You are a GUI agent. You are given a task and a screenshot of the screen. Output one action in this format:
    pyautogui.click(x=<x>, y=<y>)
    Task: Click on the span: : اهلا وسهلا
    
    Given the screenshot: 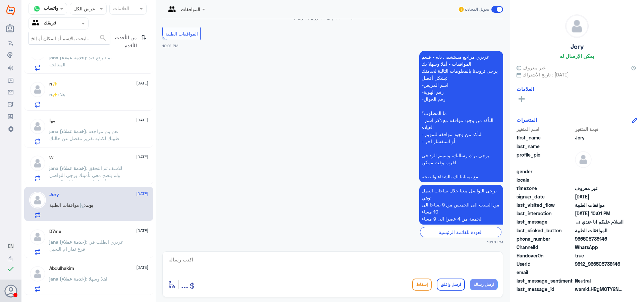 What is the action you would take?
    pyautogui.click(x=97, y=278)
    